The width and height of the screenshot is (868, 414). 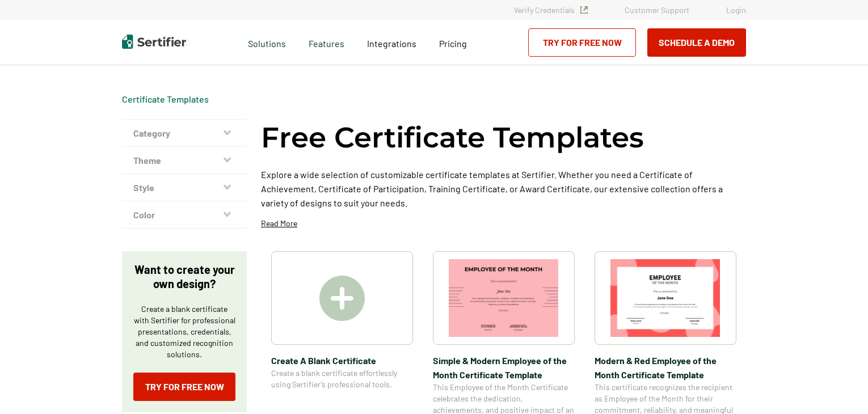 I want to click on img: Simple & Modern Employee of the Month Certificate Template, so click(x=504, y=298).